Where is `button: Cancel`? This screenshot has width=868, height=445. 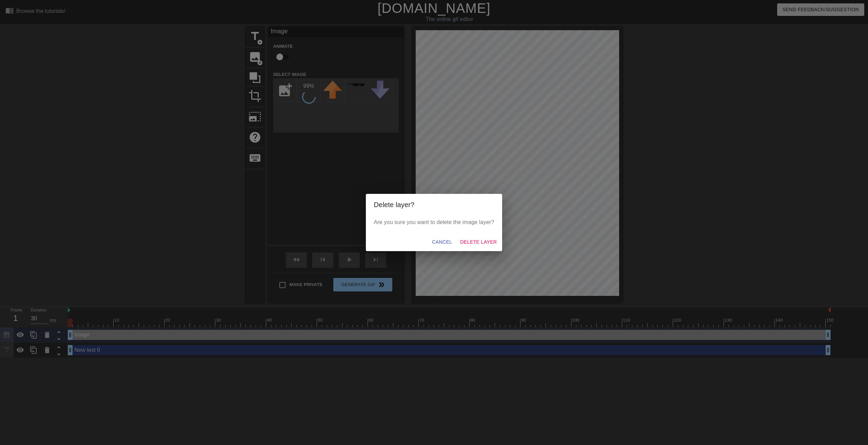 button: Cancel is located at coordinates (442, 242).